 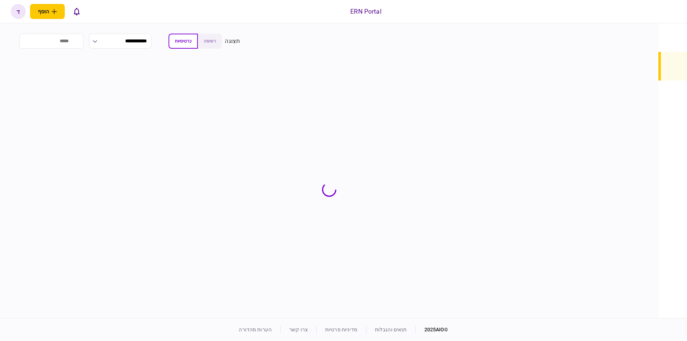 What do you see at coordinates (210, 41) in the screenshot?
I see `span: רשימה` at bounding box center [210, 41].